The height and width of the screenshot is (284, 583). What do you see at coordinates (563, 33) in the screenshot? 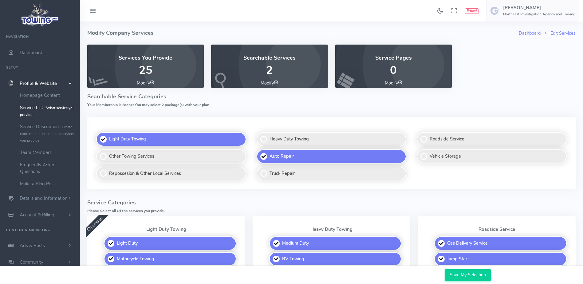
I see `a: Edit Services` at bounding box center [563, 33].